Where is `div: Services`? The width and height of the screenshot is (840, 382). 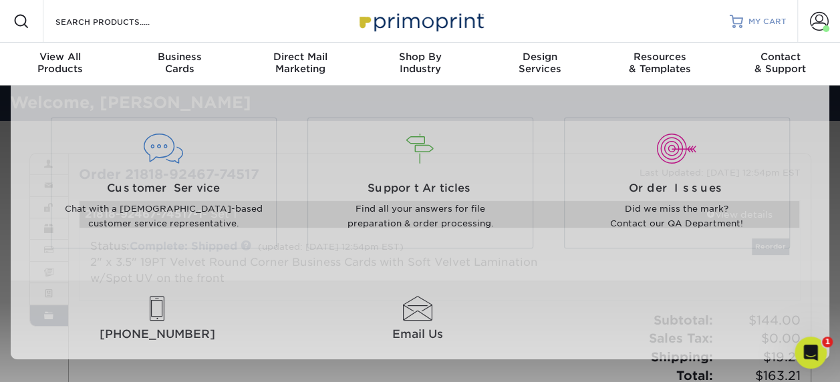
div: Services is located at coordinates (540, 63).